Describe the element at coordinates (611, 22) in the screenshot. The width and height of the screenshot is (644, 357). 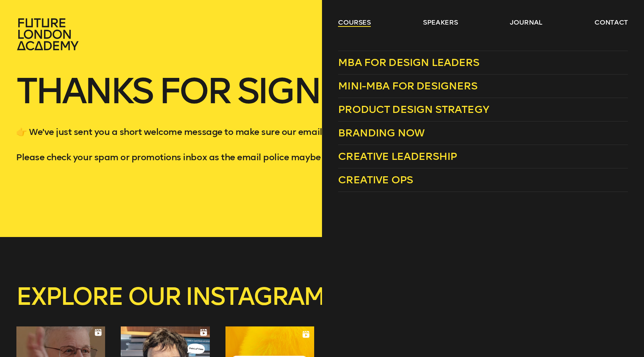
I see `a: contact` at that location.